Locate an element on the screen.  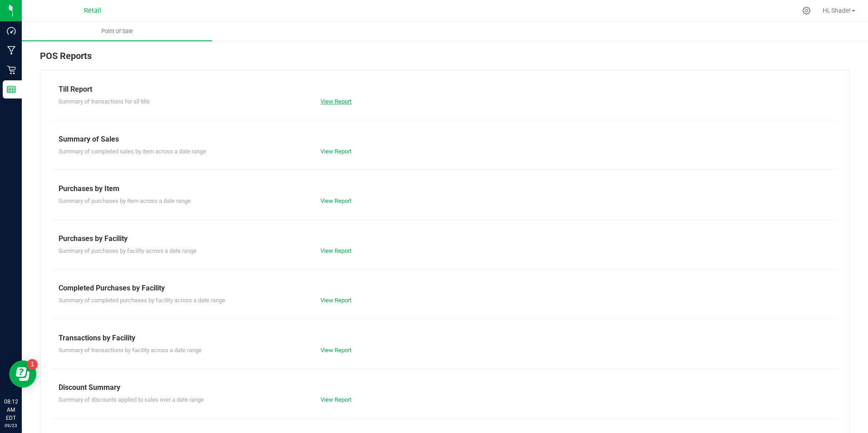
span: Summary of purchases by item across a date range is located at coordinates (124, 201).